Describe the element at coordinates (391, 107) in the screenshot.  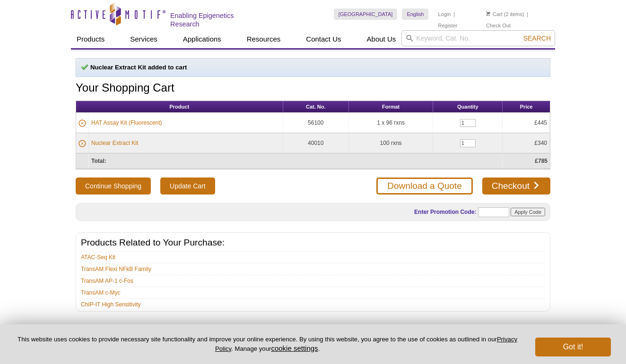
I see `span: Format` at that location.